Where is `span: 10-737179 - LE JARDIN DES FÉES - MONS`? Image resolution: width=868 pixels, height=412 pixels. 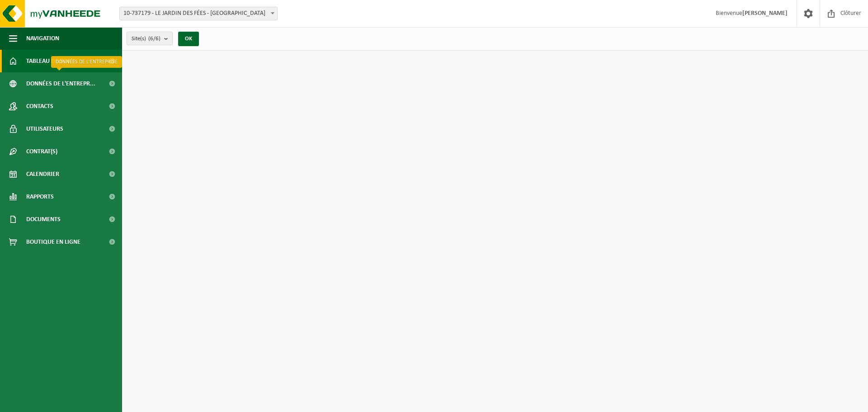 span: 10-737179 - LE JARDIN DES FÉES - MONS is located at coordinates (199, 13).